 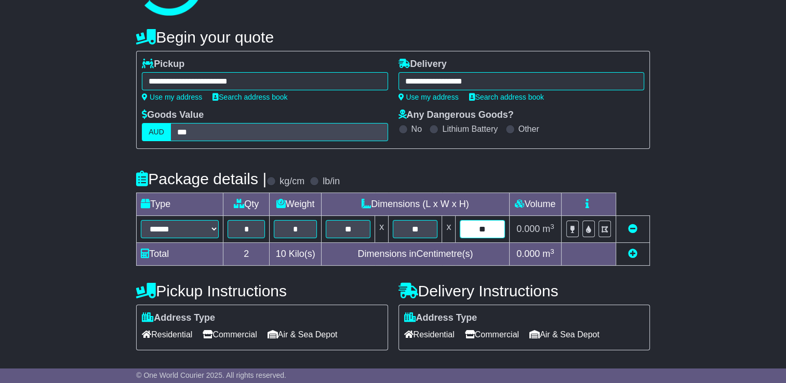 I want to click on label: lb/in, so click(x=331, y=182).